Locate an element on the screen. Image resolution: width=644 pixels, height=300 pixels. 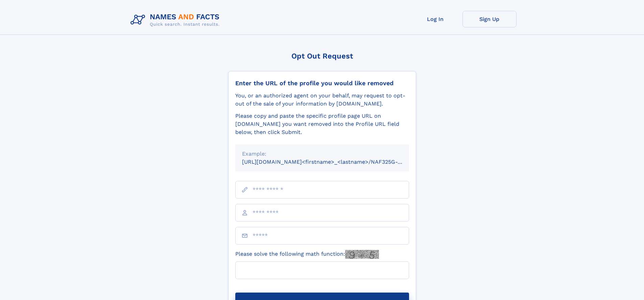
img: Logo Names and Facts is located at coordinates (177, 20).